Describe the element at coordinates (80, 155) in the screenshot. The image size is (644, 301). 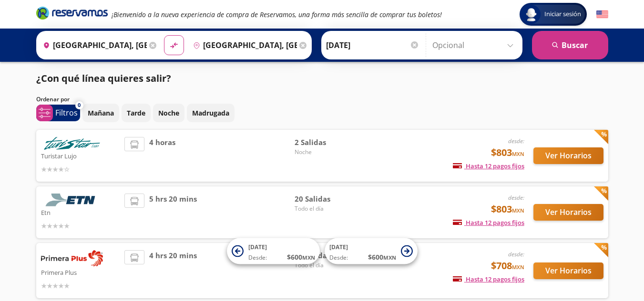
I see `p: Turistar Lujo` at that location.